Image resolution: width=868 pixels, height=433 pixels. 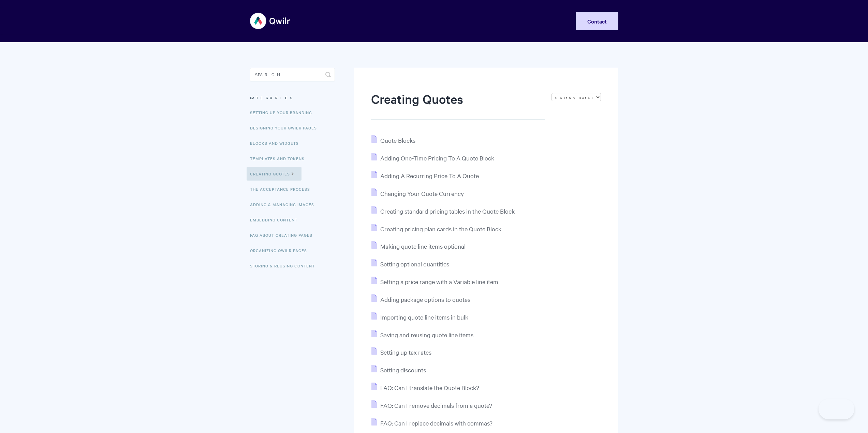 What do you see at coordinates (418, 246) in the screenshot?
I see `a: Making quote line items optional` at bounding box center [418, 246].